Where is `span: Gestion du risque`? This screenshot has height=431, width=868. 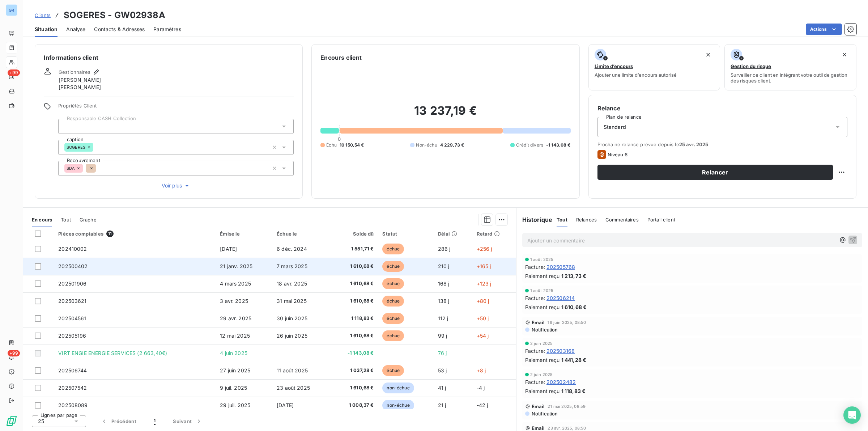 span: Gestion du risque is located at coordinates (751, 67).